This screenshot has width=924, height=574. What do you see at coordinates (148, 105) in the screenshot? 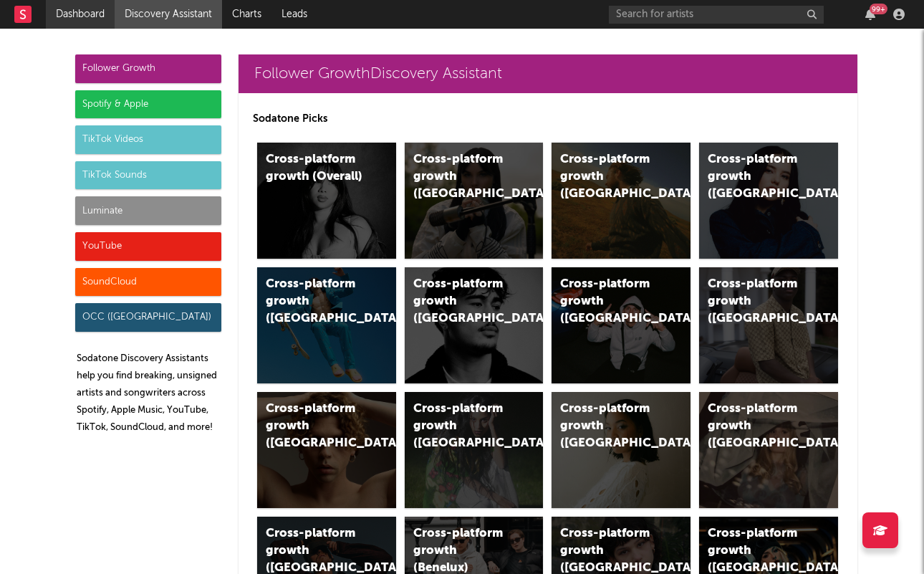
I see `div: Spotify & Apple` at bounding box center [148, 105].